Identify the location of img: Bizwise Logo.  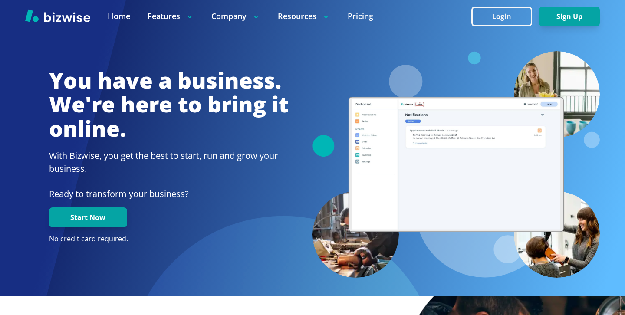
(58, 16).